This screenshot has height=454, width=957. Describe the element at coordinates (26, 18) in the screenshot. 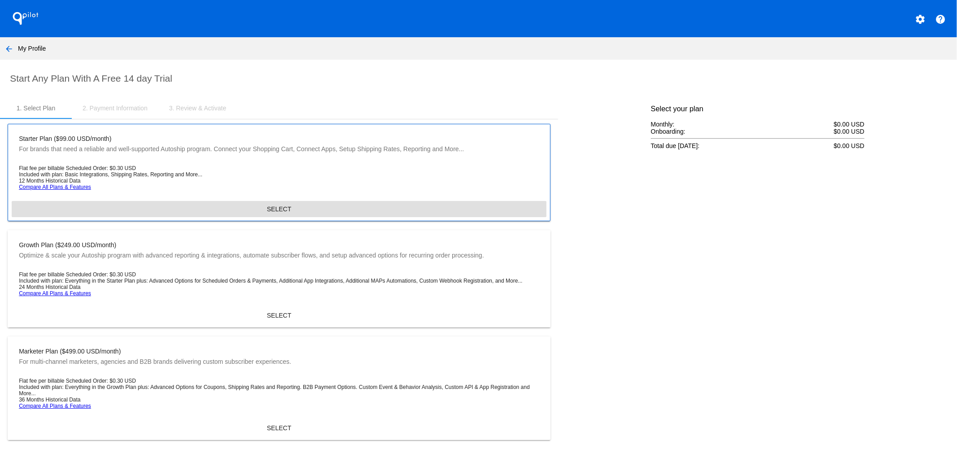

I see `h1: QPilot` at that location.